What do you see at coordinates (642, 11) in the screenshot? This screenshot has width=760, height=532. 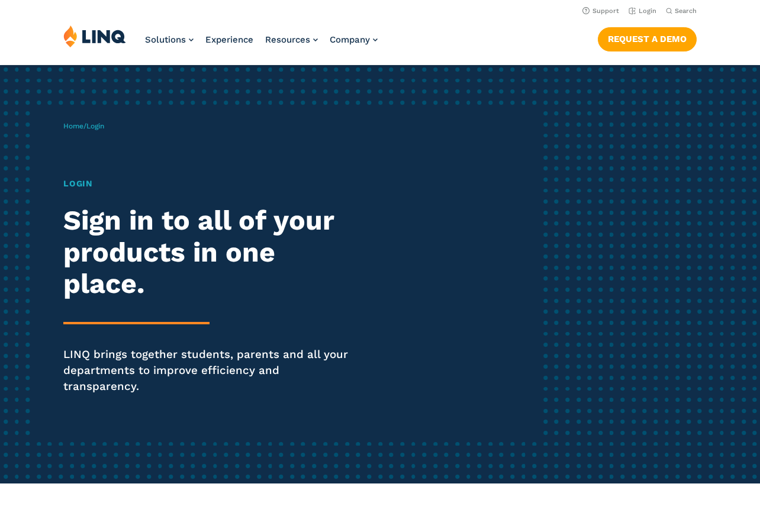 I see `a: Login` at bounding box center [642, 11].